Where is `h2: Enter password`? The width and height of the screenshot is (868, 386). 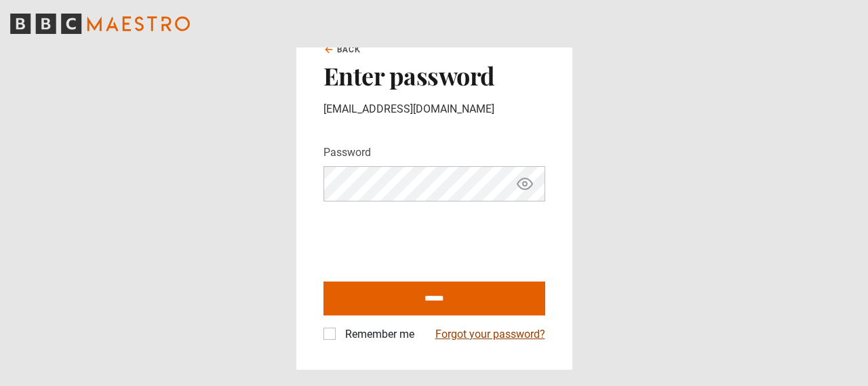 h2: Enter password is located at coordinates (434, 76).